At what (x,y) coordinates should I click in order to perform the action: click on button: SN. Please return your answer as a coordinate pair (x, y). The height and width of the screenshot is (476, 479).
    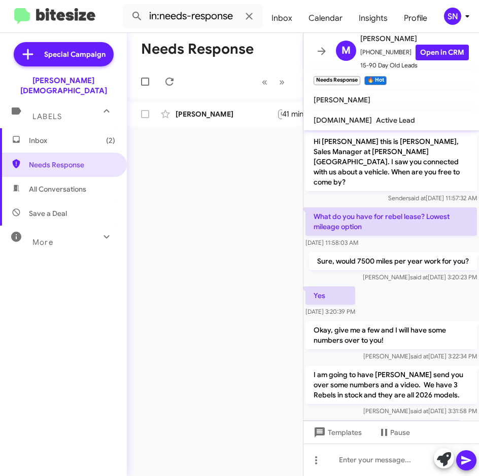
    Looking at the image, I should click on (451, 16).